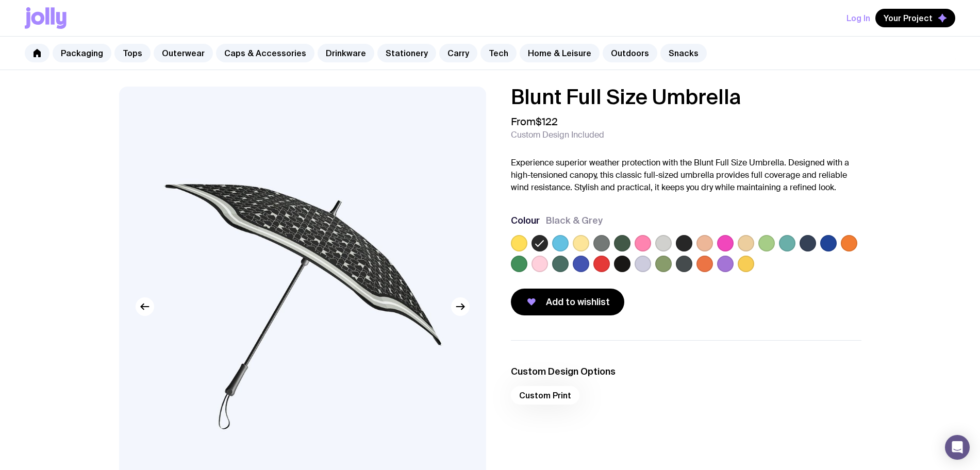 The width and height of the screenshot is (980, 470). What do you see at coordinates (265, 53) in the screenshot?
I see `a: Caps & Accessories` at bounding box center [265, 53].